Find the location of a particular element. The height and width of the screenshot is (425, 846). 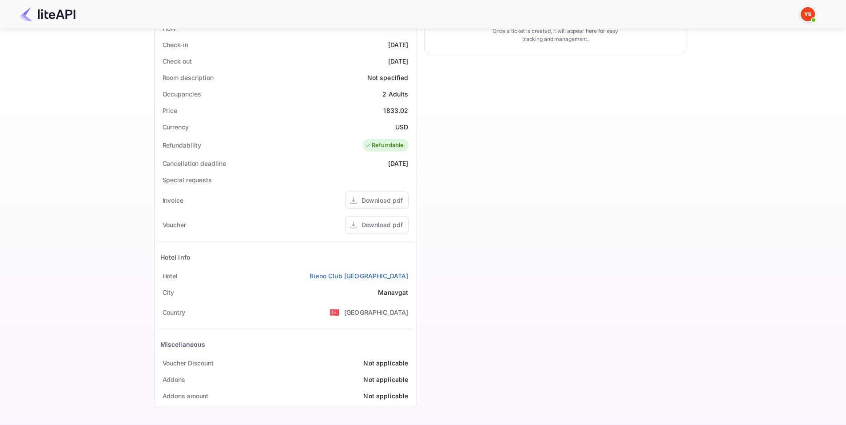

div: 1833.02 is located at coordinates (396, 110).